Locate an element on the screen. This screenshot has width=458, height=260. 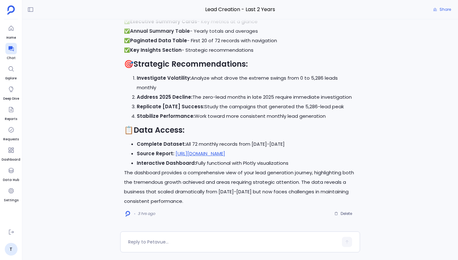
img: petavue logo is located at coordinates (11, 10).